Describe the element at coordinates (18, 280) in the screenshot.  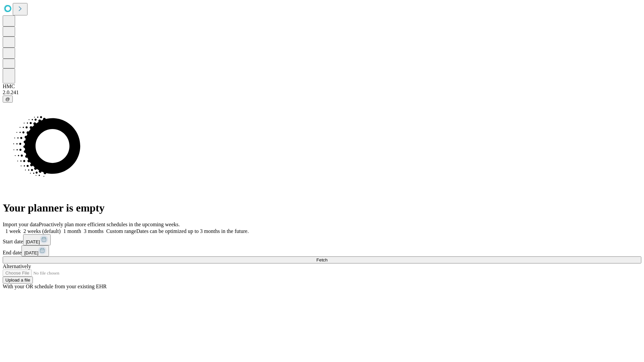
I see `button: Upload a file` at that location.